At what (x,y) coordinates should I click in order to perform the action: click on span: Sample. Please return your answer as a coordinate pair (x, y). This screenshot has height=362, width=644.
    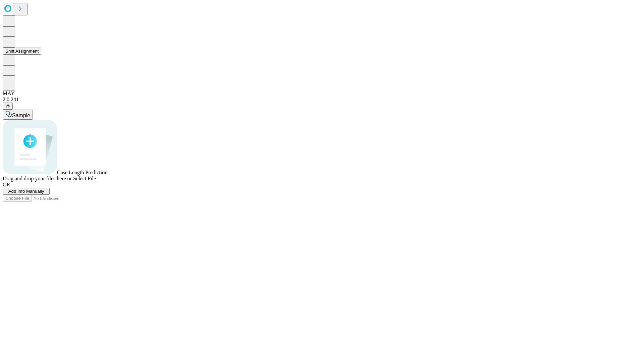
    Looking at the image, I should click on (21, 115).